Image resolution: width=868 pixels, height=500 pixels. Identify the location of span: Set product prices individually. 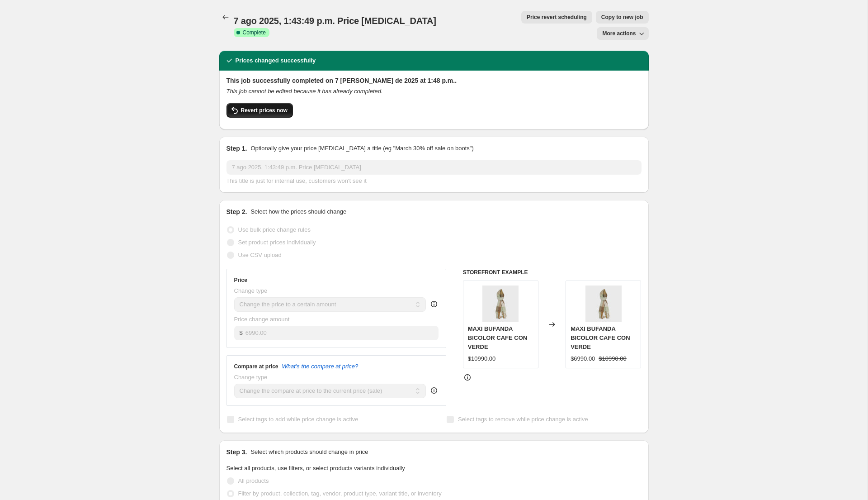
(277, 242).